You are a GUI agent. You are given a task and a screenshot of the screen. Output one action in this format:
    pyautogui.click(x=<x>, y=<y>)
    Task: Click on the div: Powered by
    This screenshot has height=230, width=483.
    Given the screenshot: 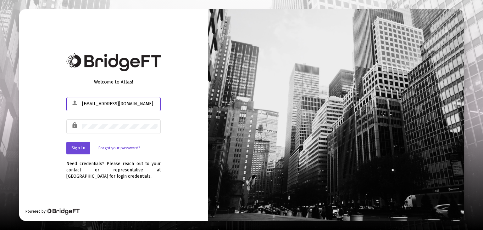 What is the action you would take?
    pyautogui.click(x=52, y=211)
    